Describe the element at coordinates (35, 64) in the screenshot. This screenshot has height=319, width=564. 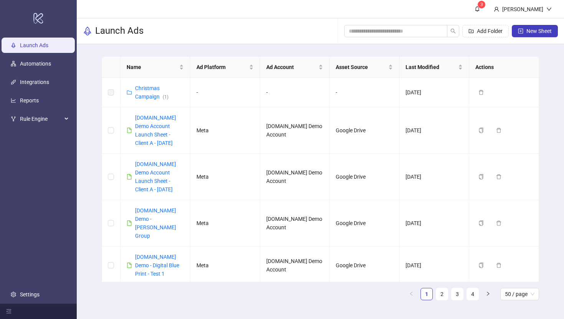
I see `a: Automations` at that location.